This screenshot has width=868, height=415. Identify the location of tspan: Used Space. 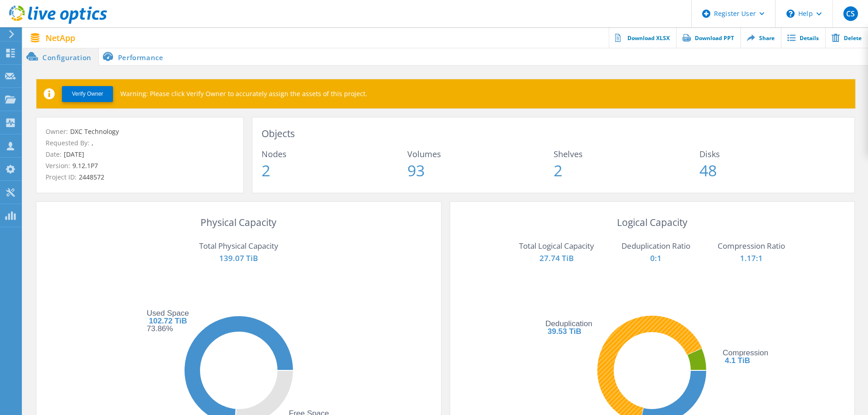
(167, 313).